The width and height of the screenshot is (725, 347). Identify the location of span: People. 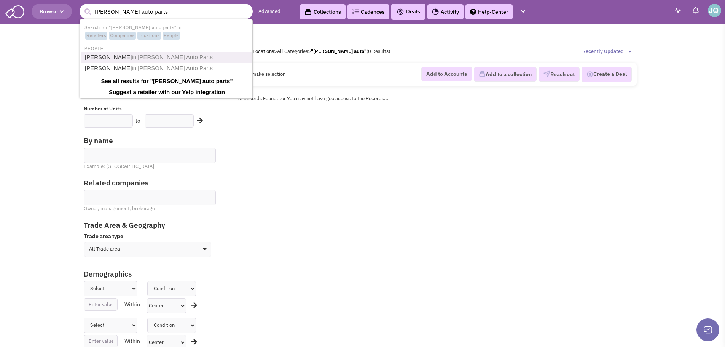
(171, 36).